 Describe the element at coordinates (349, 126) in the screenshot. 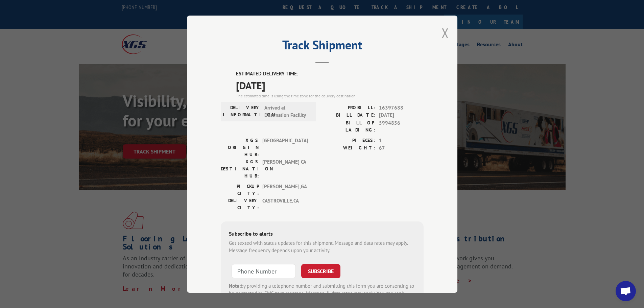

I see `label: BILL OF LADING:` at that location.